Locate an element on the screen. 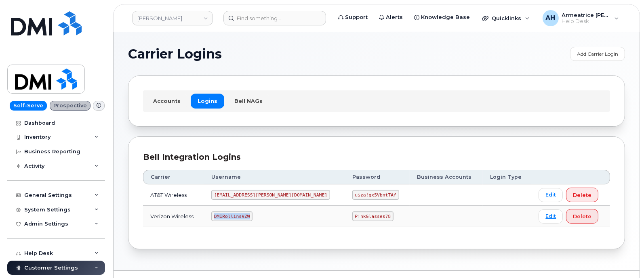 Image resolution: width=644 pixels, height=278 pixels. th: Business Accounts is located at coordinates (446, 177).